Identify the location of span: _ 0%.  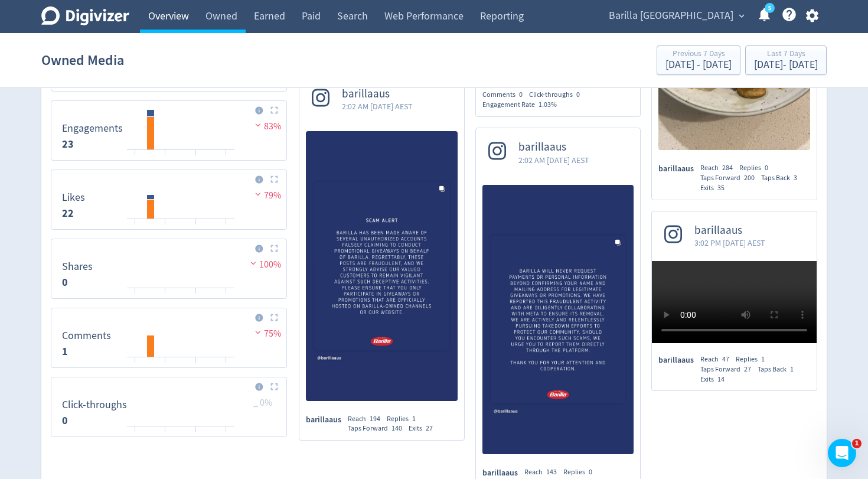
(262, 403).